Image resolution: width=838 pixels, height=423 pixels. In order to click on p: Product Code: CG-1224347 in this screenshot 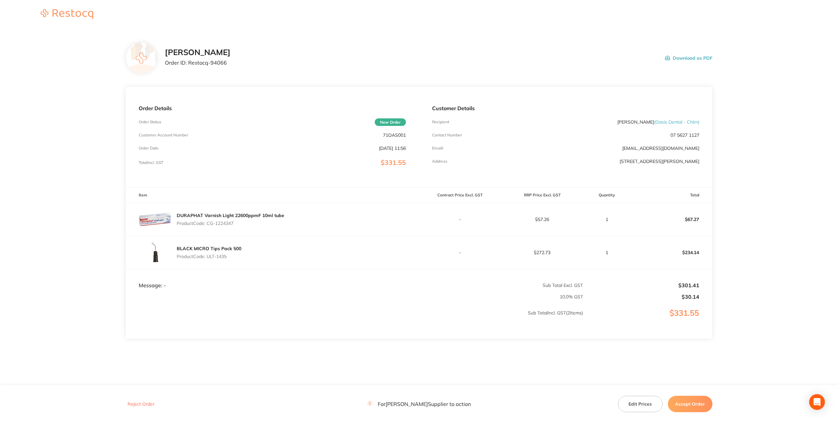, I will do `click(231, 223)`.